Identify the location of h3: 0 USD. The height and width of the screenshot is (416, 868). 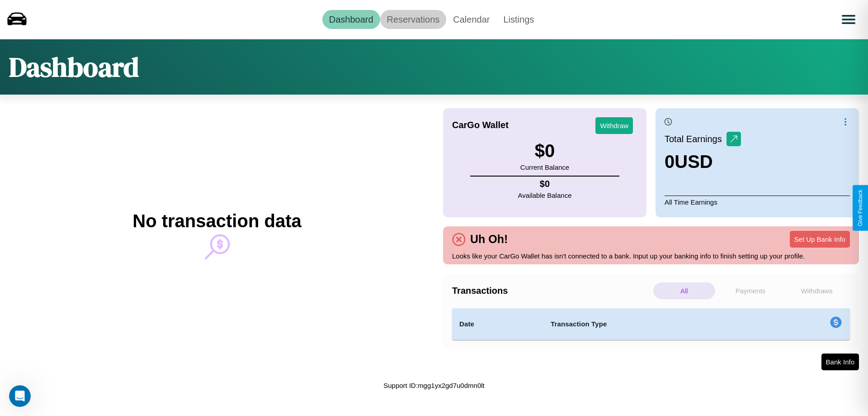
(703, 162).